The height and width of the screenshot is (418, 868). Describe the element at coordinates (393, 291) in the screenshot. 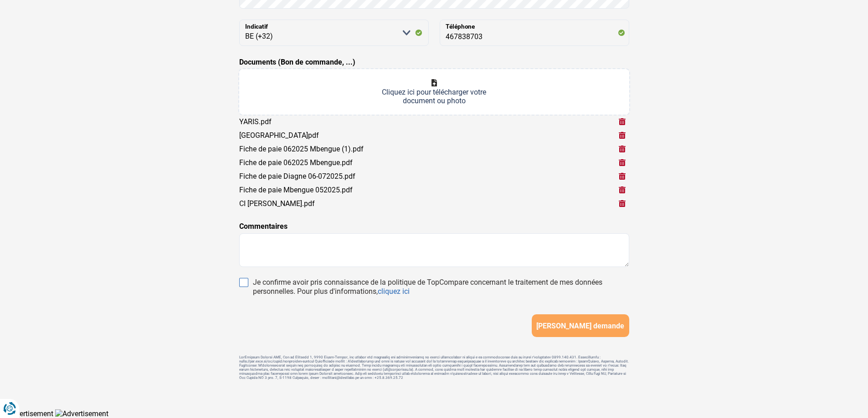

I see `a: cliquez ici` at that location.